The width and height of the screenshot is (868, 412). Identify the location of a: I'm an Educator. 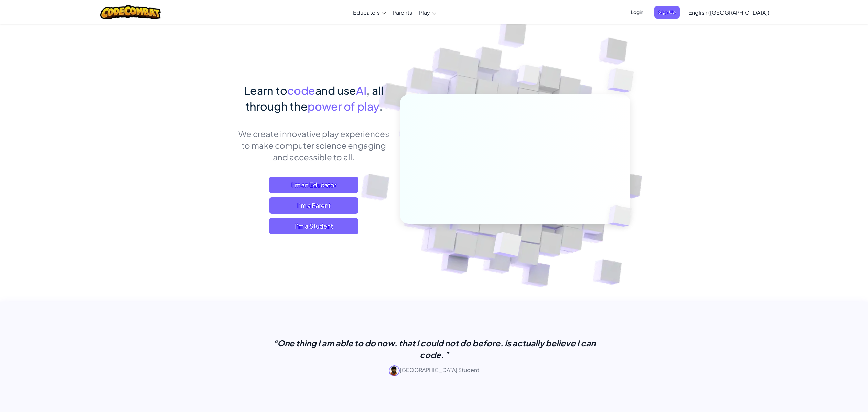
(314, 185).